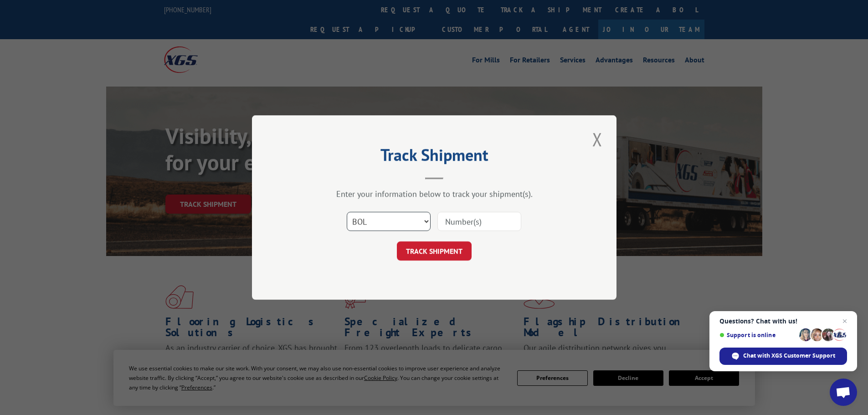 The width and height of the screenshot is (868, 415). What do you see at coordinates (597, 139) in the screenshot?
I see `button: Close modal` at bounding box center [597, 139].